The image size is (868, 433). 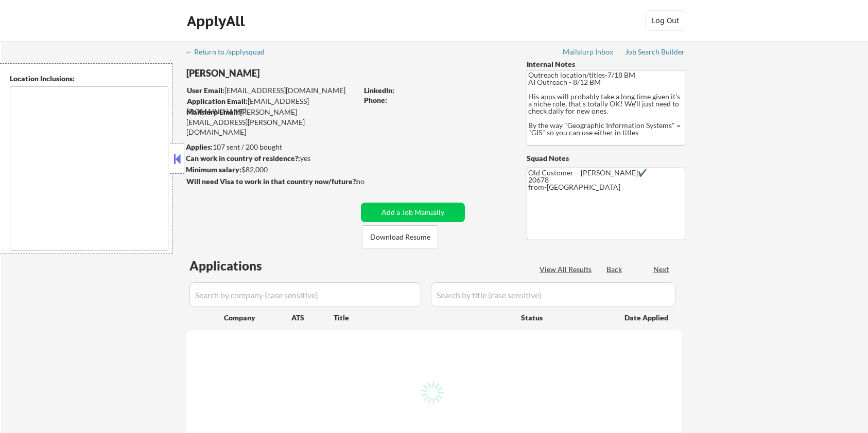 What do you see at coordinates (615, 270) in the screenshot?
I see `div: Back` at bounding box center [615, 270].